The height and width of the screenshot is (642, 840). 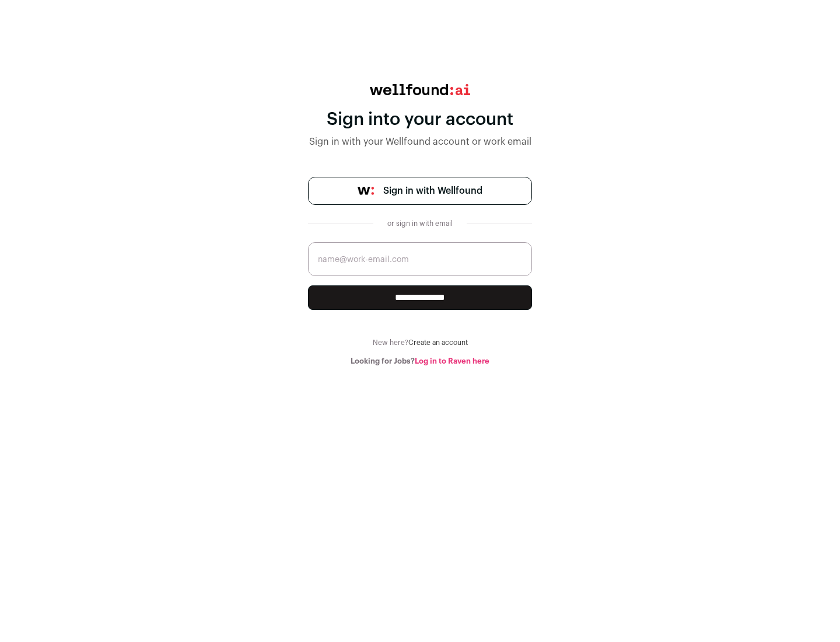 What do you see at coordinates (438, 342) in the screenshot?
I see `a: Create an account` at bounding box center [438, 342].